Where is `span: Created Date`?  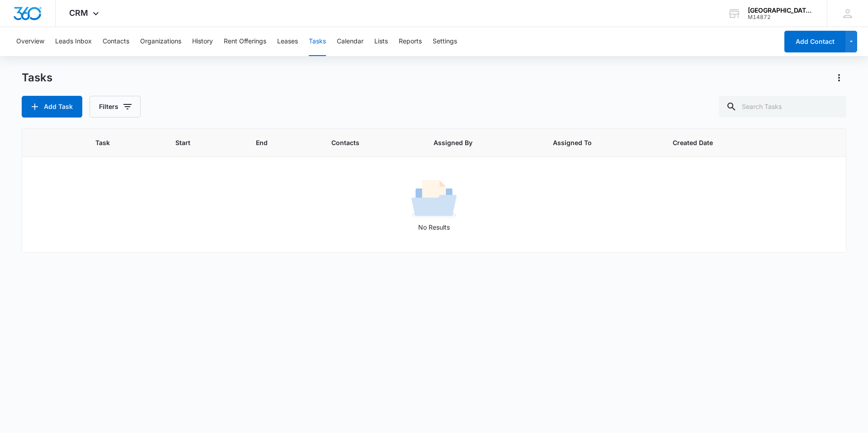 span: Created Date is located at coordinates (716, 142).